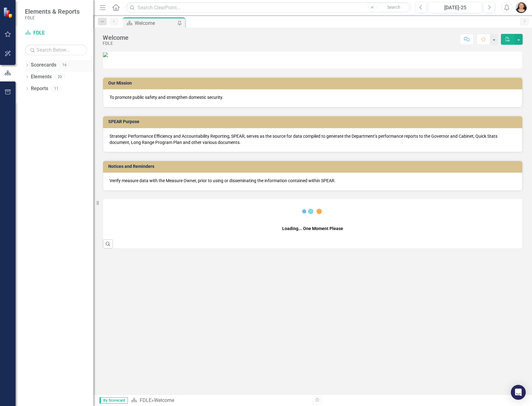  I want to click on span: Search, so click(393, 7).